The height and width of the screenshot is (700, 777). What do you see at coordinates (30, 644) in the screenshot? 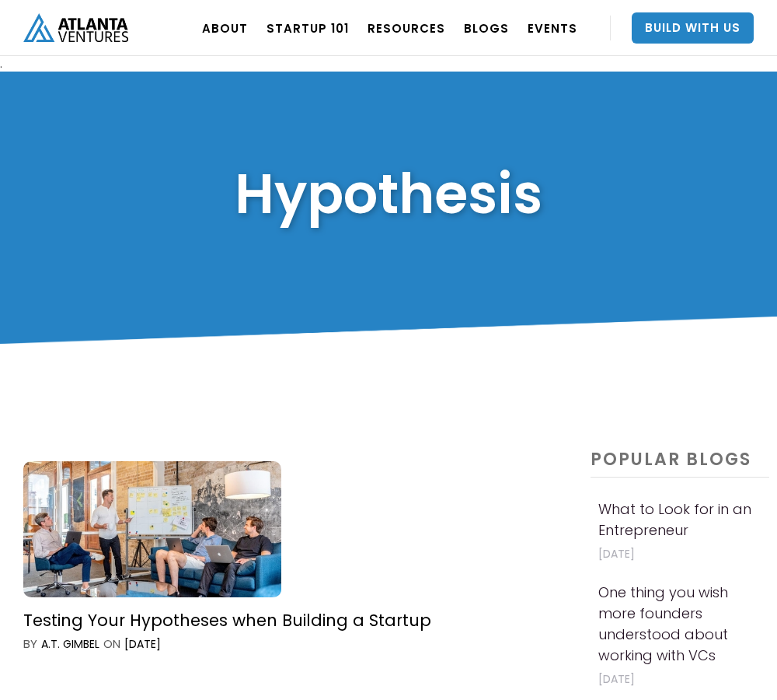
I see `div: by` at bounding box center [30, 644].